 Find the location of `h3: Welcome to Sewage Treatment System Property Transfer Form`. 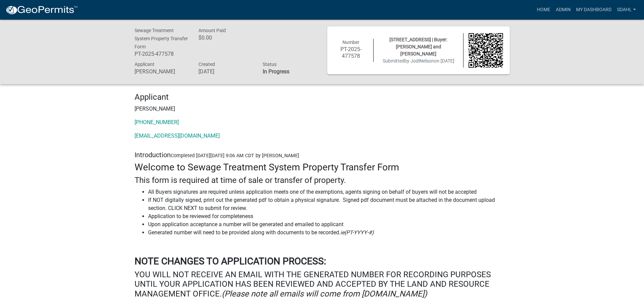

h3: Welcome to Sewage Treatment System Property Transfer Form is located at coordinates (322, 167).